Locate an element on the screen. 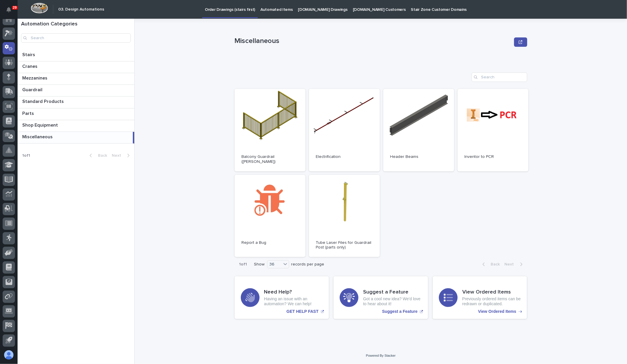 The width and height of the screenshot is (627, 364). p: Cranes is located at coordinates (30, 66).